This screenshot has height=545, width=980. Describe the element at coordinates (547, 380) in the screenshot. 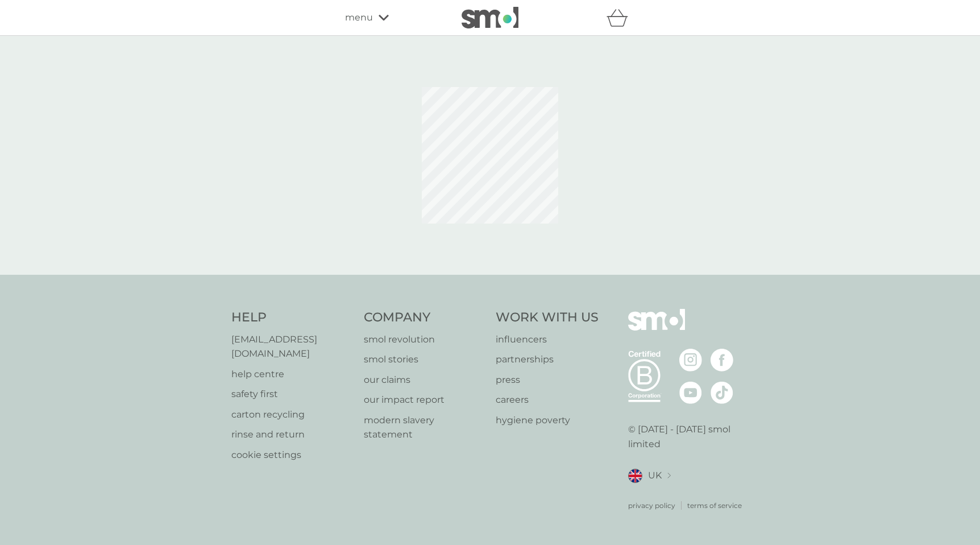

I see `p: press` at that location.